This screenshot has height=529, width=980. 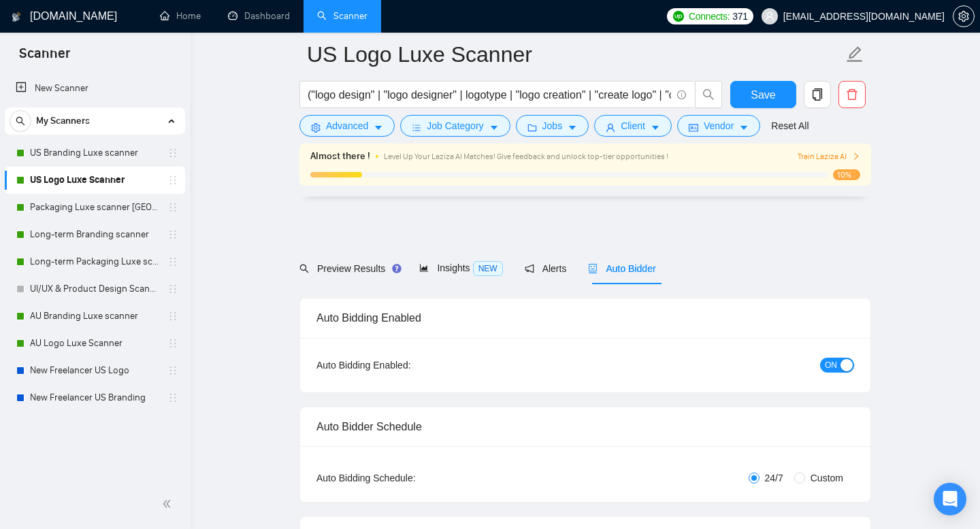 What do you see at coordinates (181, 16) in the screenshot?
I see `a: homeHome` at bounding box center [181, 16].